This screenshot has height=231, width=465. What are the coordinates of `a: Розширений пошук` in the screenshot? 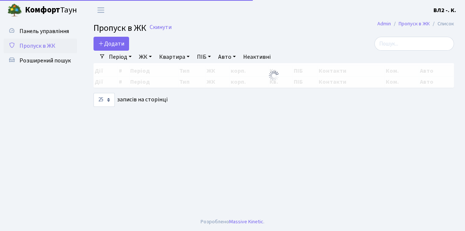 It's located at (40, 61).